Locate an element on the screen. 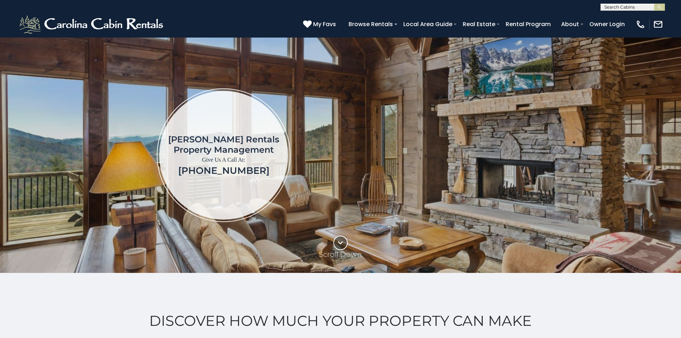  img: White-1-2.png is located at coordinates (92, 24).